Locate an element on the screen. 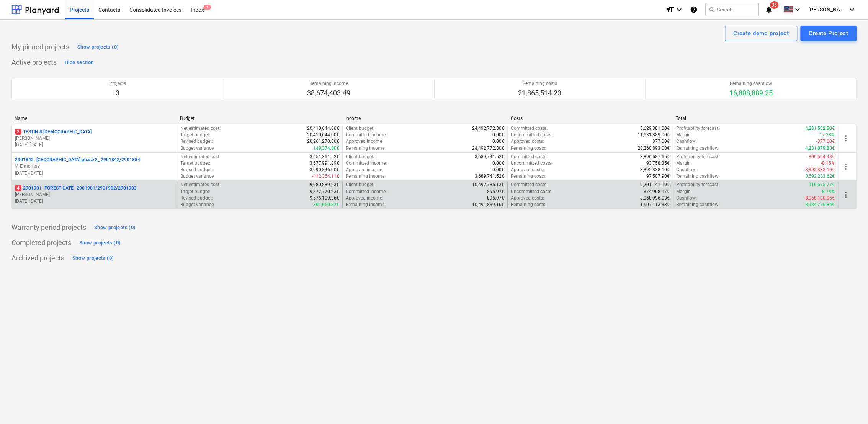 The width and height of the screenshot is (868, 424). i: keyboard_arrow_down is located at coordinates (798, 10).